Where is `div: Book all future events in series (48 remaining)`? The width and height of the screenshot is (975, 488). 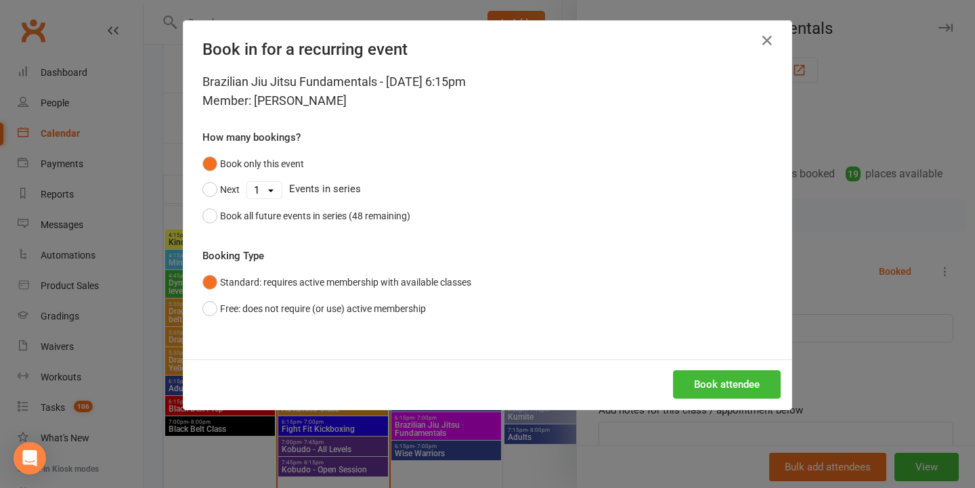
div: Book all future events in series (48 remaining) is located at coordinates (315, 216).